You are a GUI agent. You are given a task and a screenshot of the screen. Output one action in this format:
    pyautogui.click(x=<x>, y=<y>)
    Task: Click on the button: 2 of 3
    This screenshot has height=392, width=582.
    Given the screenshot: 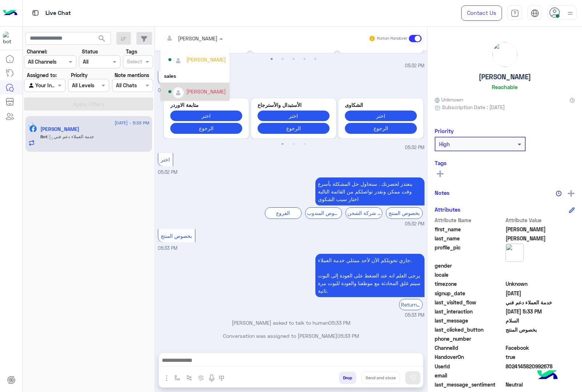 What is the action you would take?
    pyautogui.click(x=283, y=59)
    